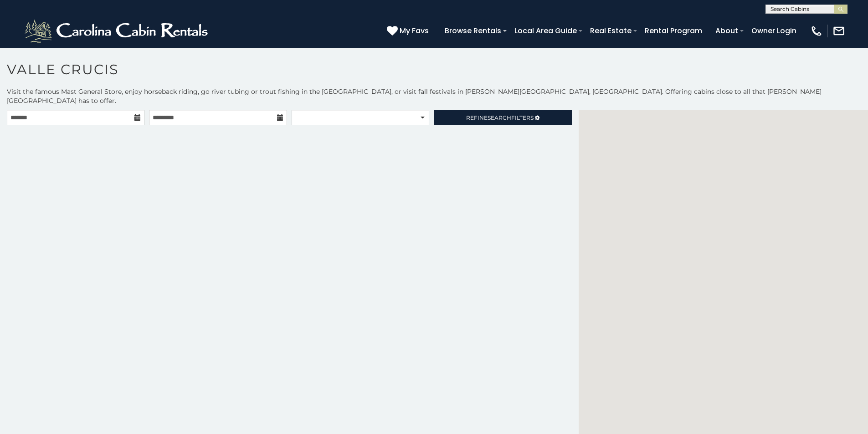  Describe the element at coordinates (499, 118) in the screenshot. I see `span: Search` at that location.